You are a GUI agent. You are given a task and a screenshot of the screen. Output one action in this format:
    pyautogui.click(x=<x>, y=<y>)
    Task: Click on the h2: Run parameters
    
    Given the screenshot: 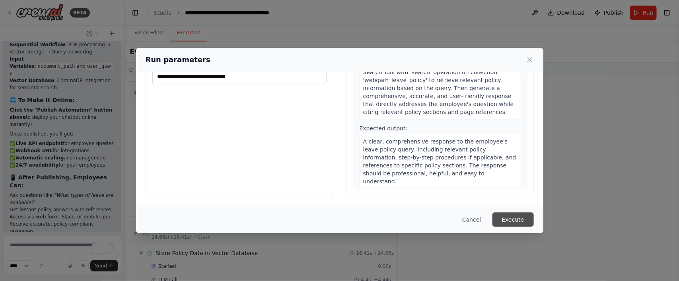 What is the action you would take?
    pyautogui.click(x=178, y=60)
    